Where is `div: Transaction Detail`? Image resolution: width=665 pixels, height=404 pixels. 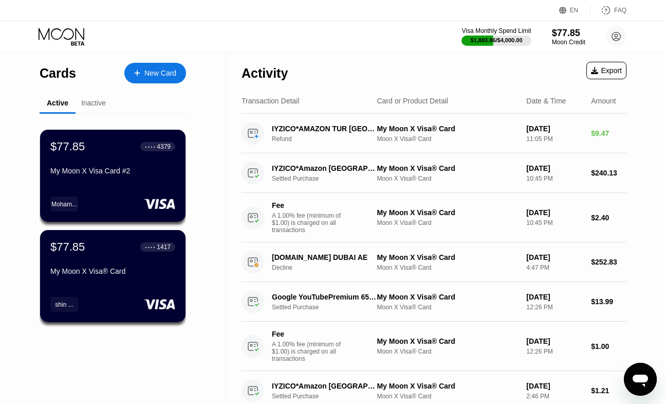 div: Transaction Detail is located at coordinates (270, 101).